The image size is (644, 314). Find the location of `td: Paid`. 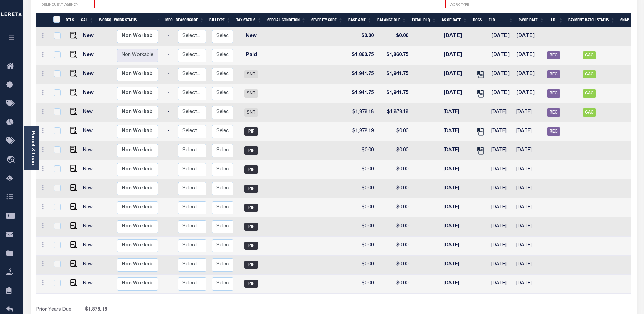

td: Paid is located at coordinates (251, 56).